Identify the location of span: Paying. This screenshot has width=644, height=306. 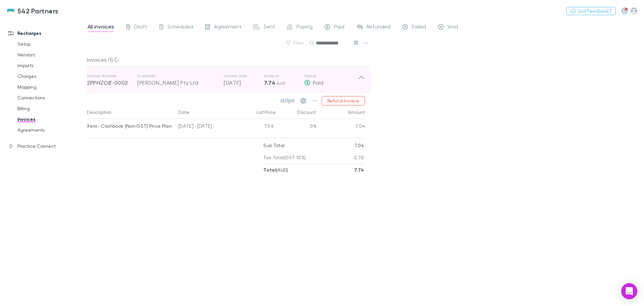
(305, 27).